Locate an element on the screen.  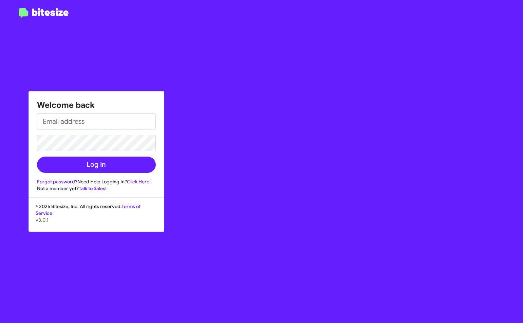
a: Talk to Sales! is located at coordinates (93, 189).